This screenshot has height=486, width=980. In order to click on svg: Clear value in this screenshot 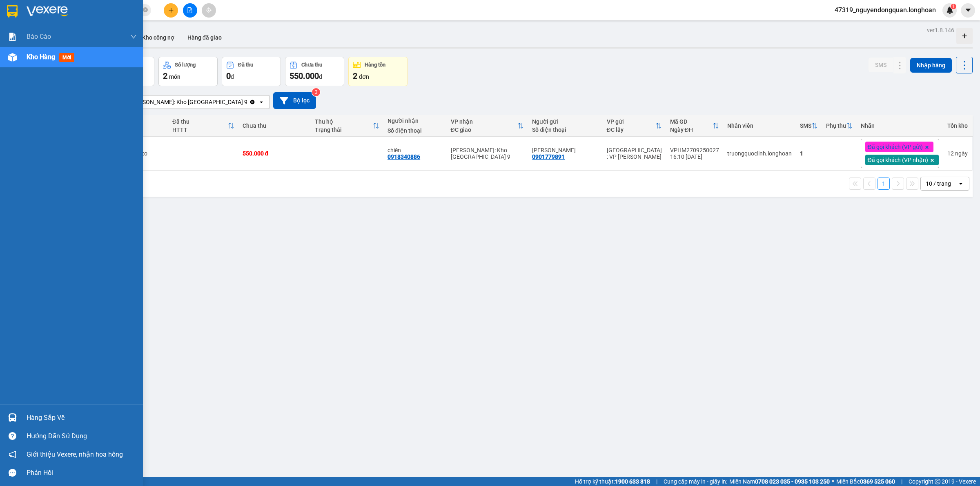, I will do `click(252, 102)`.